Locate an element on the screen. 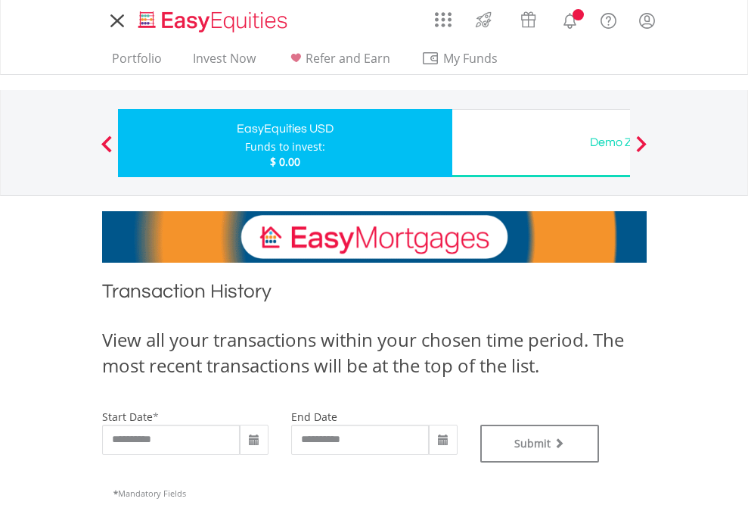 Image resolution: width=748 pixels, height=508 pixels. label: start date is located at coordinates (127, 416).